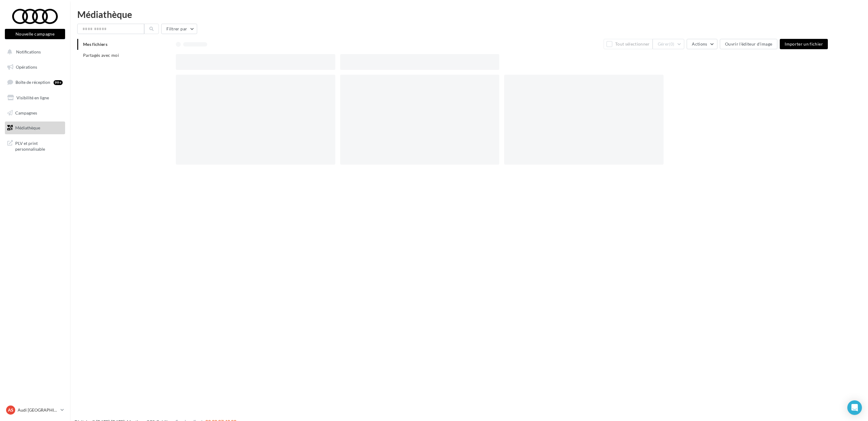 This screenshot has width=868, height=421. What do you see at coordinates (101, 55) in the screenshot?
I see `span: Partagés avec moi` at bounding box center [101, 55].